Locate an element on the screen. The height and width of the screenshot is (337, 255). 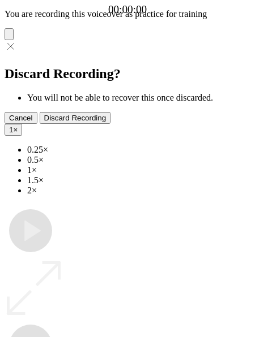
li: You will not be able to recover this once discarded. is located at coordinates (139, 98).